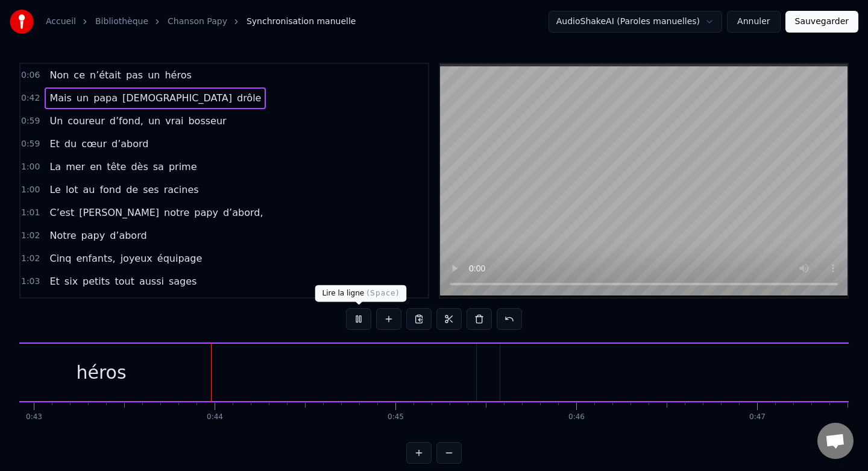  What do you see at coordinates (174, 120) in the screenshot?
I see `span: vrai` at bounding box center [174, 120].